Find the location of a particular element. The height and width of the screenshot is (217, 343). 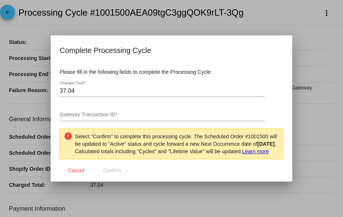

input: Charged Total is located at coordinates (162, 91).